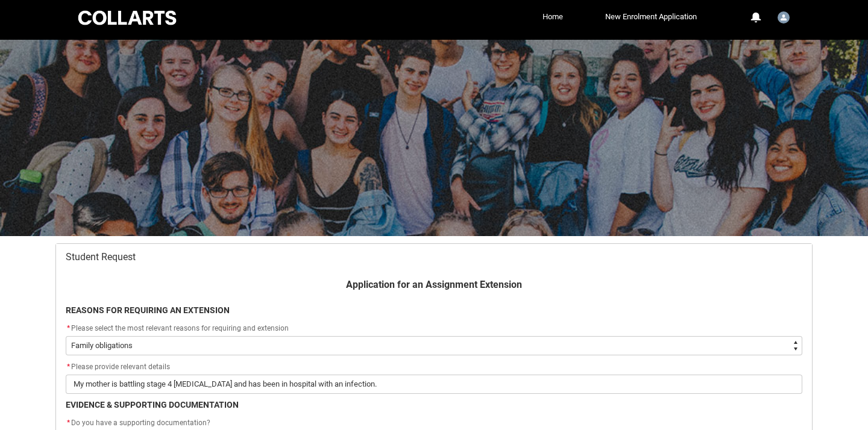  What do you see at coordinates (152, 404) in the screenshot?
I see `b: EVIDENCE & SUPPORTING DOCUMENTATION` at bounding box center [152, 404].